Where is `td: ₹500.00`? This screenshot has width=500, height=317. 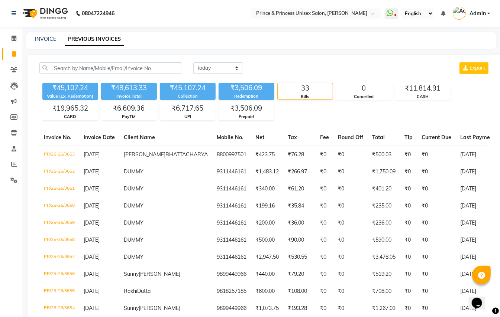
td: ₹500.00 is located at coordinates (267, 241).